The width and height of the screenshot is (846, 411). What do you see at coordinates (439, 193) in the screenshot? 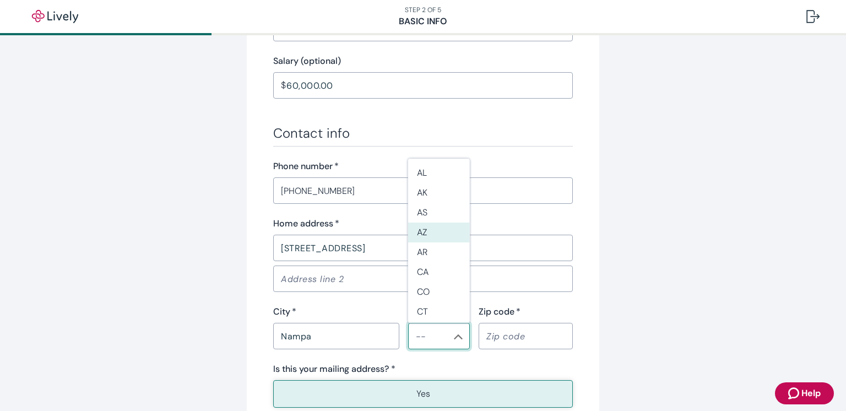
I see `li: AK` at bounding box center [439, 193].